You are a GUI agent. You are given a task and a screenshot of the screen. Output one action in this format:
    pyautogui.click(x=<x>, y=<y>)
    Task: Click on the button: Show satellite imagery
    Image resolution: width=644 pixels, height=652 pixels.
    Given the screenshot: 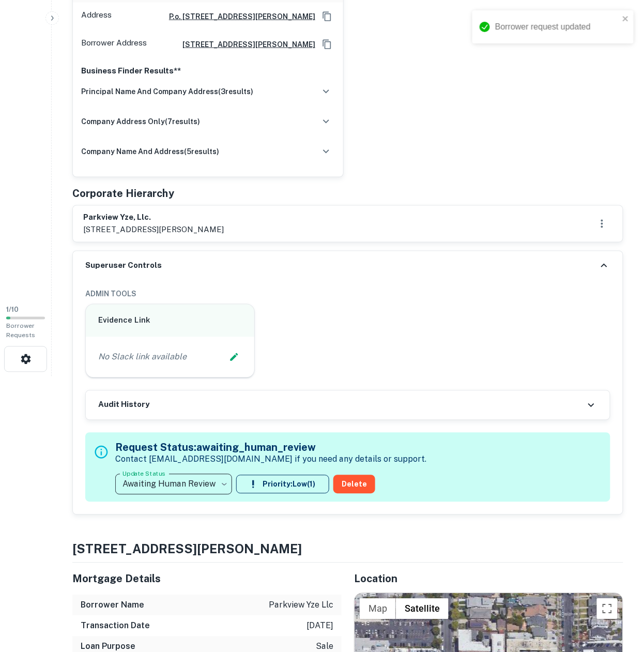 What is the action you would take?
    pyautogui.click(x=422, y=609)
    